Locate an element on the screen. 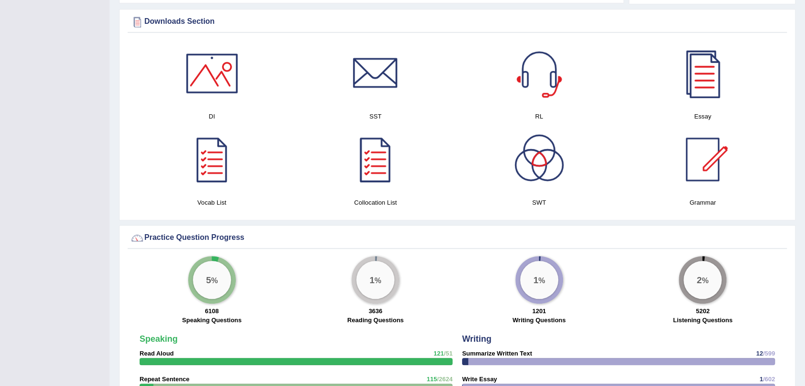 This screenshot has width=805, height=386. label: Speaking Questions is located at coordinates (212, 320).